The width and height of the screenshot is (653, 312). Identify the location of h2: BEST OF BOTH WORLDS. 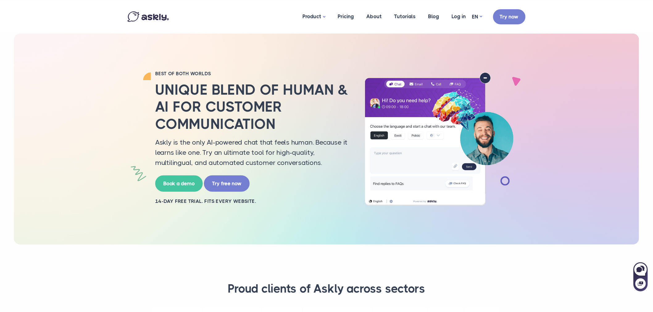
(252, 74).